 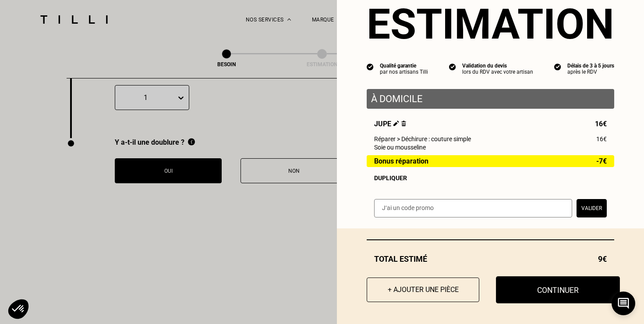 I want to click on div: Dupliquer, so click(x=490, y=178).